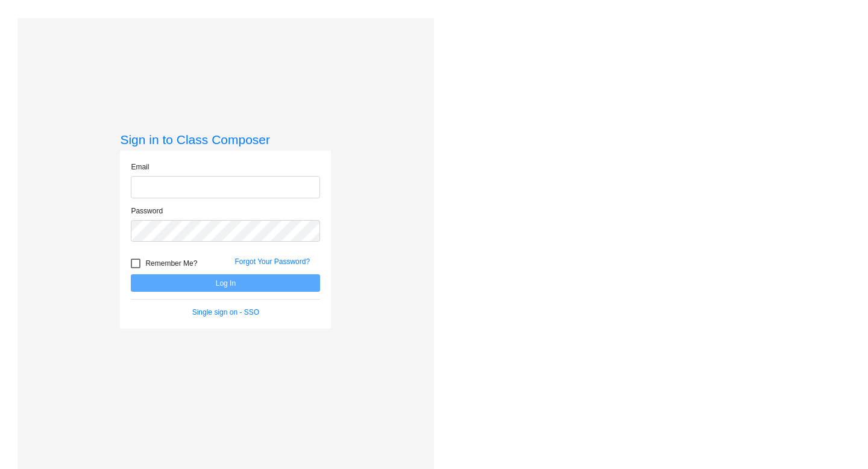 This screenshot has height=469, width=868. I want to click on label: Password, so click(146, 211).